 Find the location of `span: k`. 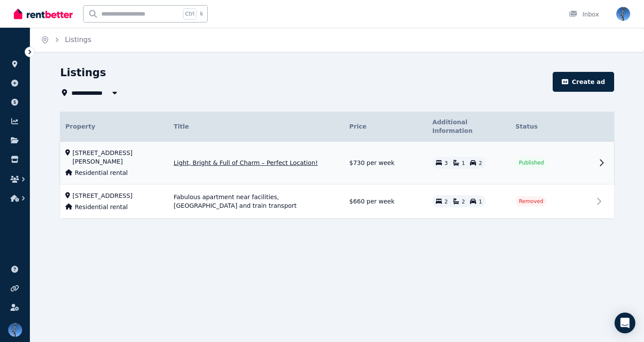

span: k is located at coordinates (201, 14).